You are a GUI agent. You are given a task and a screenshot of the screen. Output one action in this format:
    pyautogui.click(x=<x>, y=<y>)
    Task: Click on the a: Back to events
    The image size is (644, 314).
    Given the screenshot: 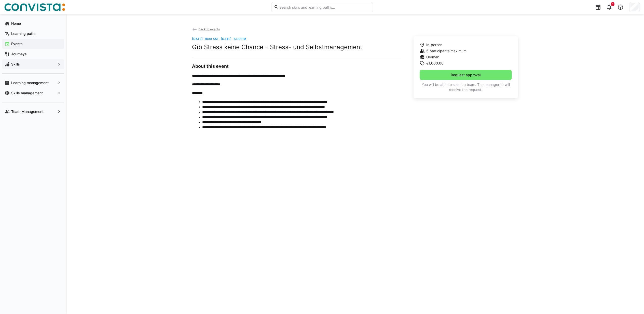 What is the action you would take?
    pyautogui.click(x=206, y=29)
    